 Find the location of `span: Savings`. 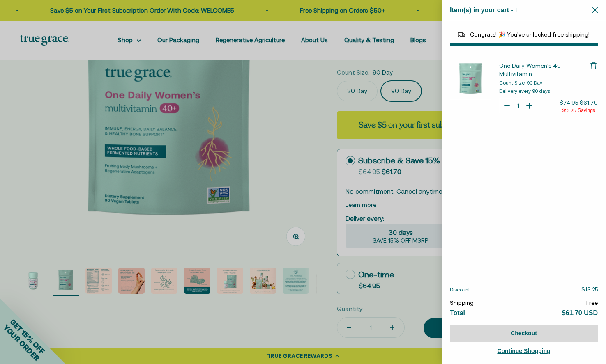

span: Savings is located at coordinates (586, 110).